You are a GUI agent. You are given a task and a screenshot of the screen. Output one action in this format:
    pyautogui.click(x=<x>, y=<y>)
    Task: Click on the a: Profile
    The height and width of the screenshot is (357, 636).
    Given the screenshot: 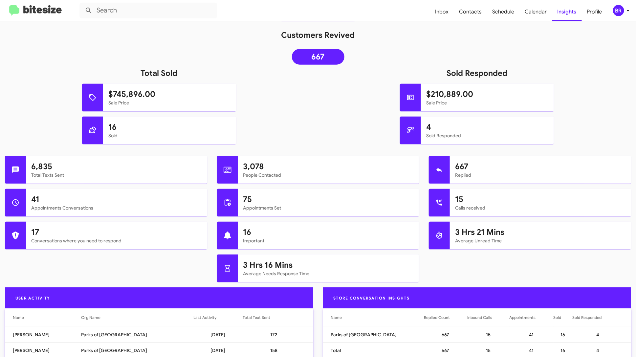 What is the action you would take?
    pyautogui.click(x=594, y=12)
    